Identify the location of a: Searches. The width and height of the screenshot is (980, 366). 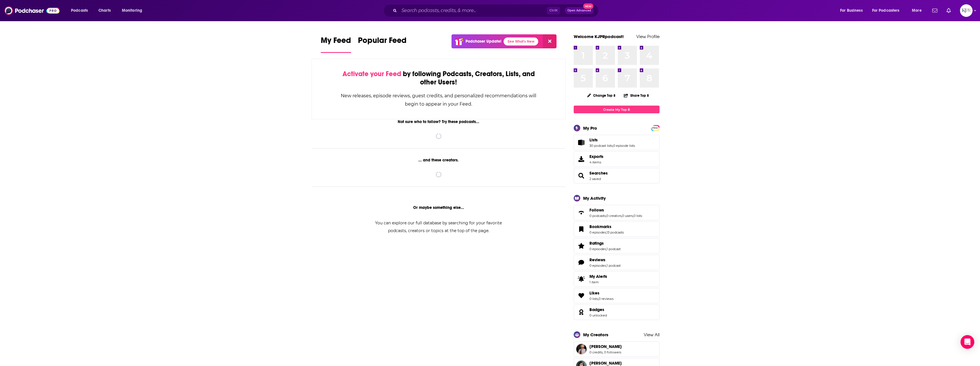
(581, 176).